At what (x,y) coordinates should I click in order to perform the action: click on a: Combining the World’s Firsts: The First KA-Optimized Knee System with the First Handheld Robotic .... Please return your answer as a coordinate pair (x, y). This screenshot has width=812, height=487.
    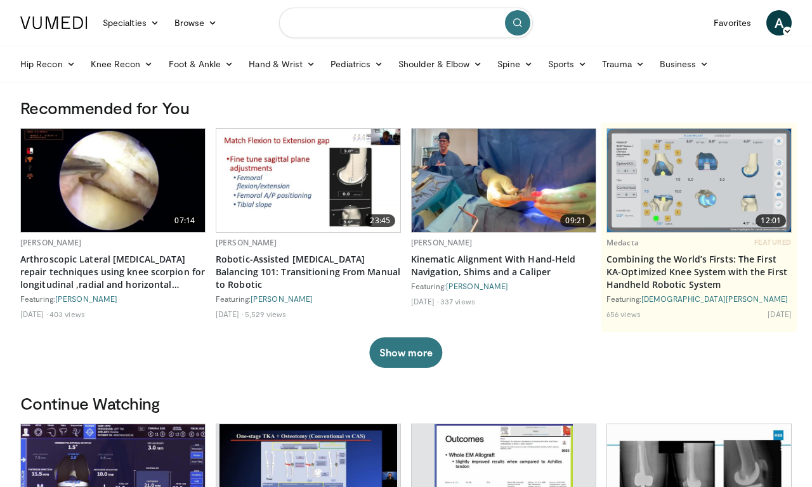
    Looking at the image, I should click on (699, 272).